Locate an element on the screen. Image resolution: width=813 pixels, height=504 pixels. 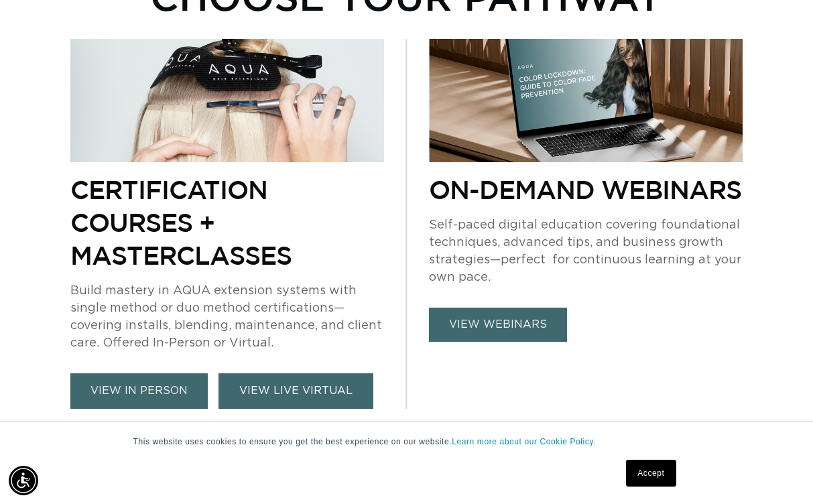
a: Learn more about our Cookie Policy. is located at coordinates (524, 441).